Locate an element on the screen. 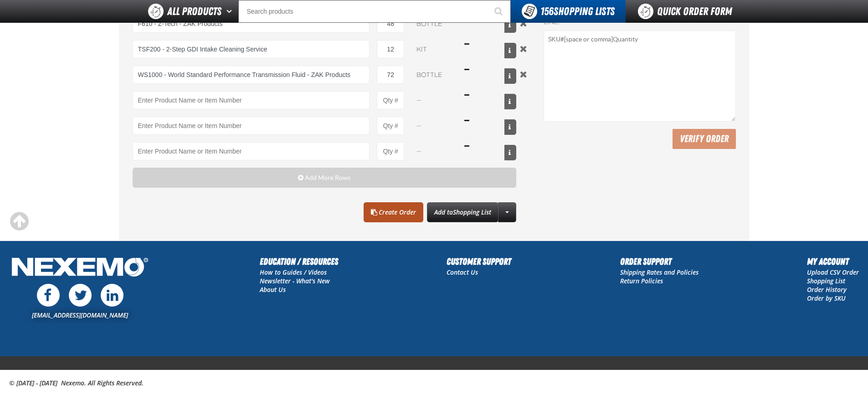  a: Create Order is located at coordinates (393, 212).